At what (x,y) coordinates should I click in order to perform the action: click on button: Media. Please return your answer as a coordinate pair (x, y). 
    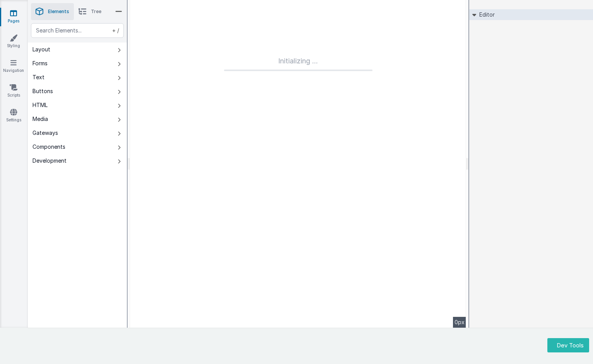
    Looking at the image, I should click on (78, 119).